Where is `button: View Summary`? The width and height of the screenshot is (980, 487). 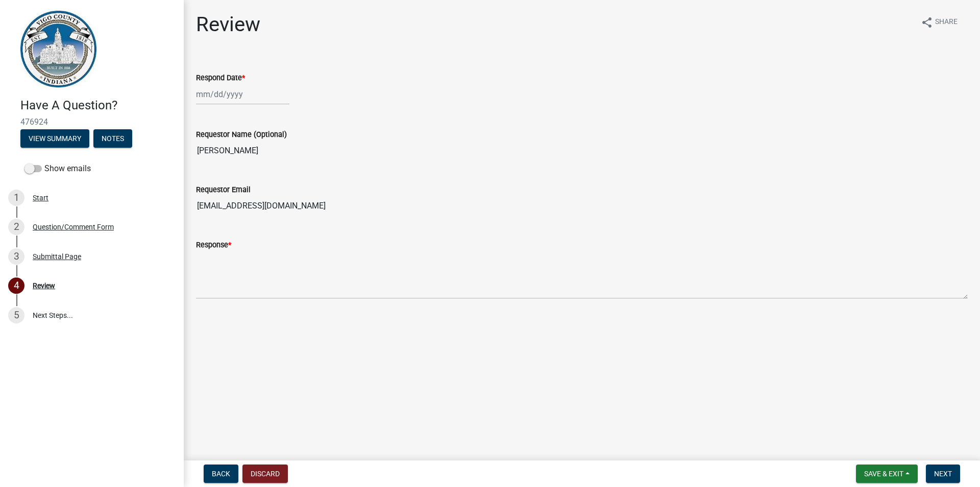
button: View Summary is located at coordinates (55, 139).